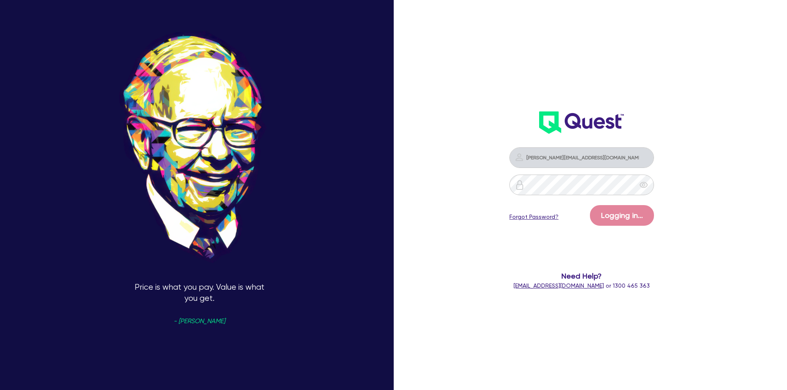 This screenshot has height=390, width=787. Describe the element at coordinates (581, 123) in the screenshot. I see `img: wH2k97JdezQIQAAAABJRU5ErkJggg==` at that location.